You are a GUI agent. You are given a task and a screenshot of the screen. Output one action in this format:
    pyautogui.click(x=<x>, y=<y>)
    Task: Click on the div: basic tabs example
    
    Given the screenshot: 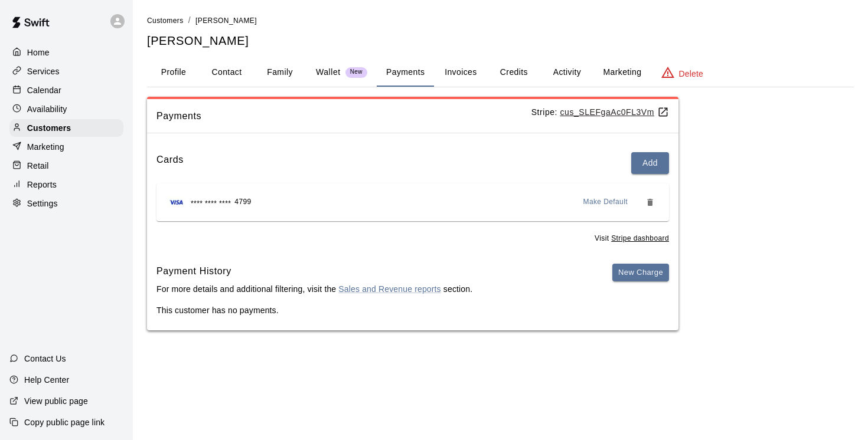 What is the action you would take?
    pyautogui.click(x=500, y=73)
    